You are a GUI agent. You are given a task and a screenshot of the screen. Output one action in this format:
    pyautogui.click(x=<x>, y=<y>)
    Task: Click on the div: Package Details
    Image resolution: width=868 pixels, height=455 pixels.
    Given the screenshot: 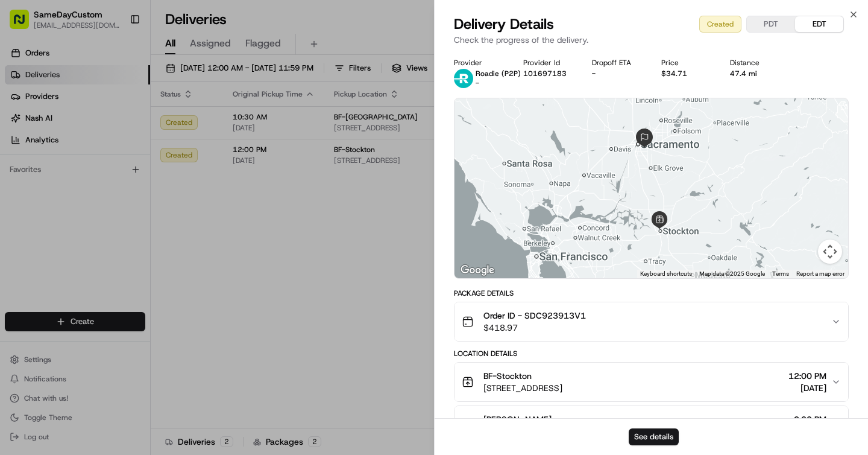 What is the action you would take?
    pyautogui.click(x=651, y=293)
    